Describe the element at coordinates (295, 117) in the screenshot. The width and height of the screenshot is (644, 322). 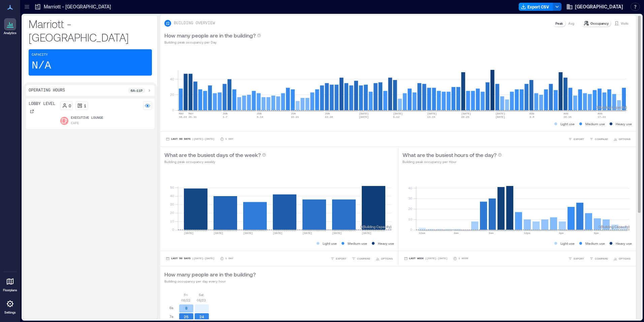
I see `text: 15-21` at that location.